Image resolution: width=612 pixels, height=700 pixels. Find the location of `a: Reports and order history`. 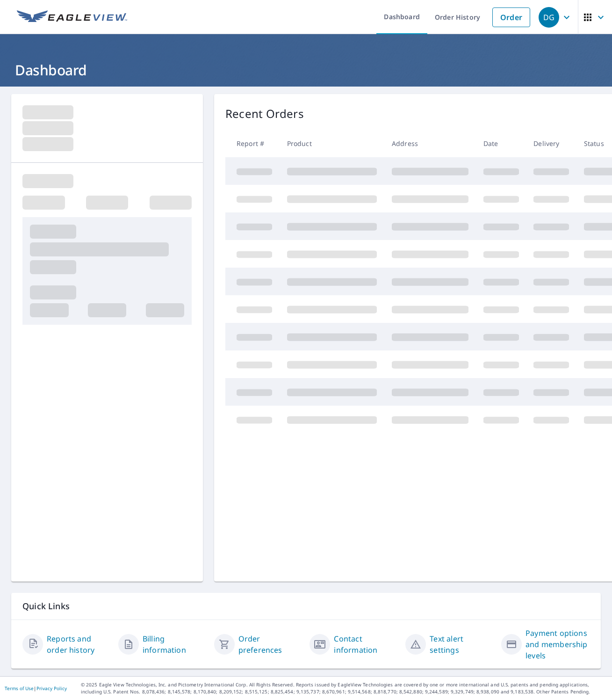

a: Reports and order history is located at coordinates (78, 645).